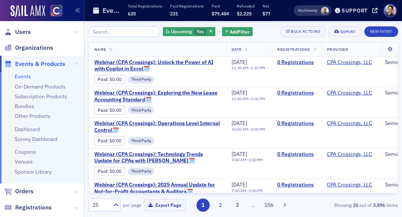  What do you see at coordinates (158, 188) in the screenshot?
I see `a: Webinar (CPA Crossings): 2025 Annual Update for Not-for-Profit Accountants & Auditors🗓️` at bounding box center [158, 188].